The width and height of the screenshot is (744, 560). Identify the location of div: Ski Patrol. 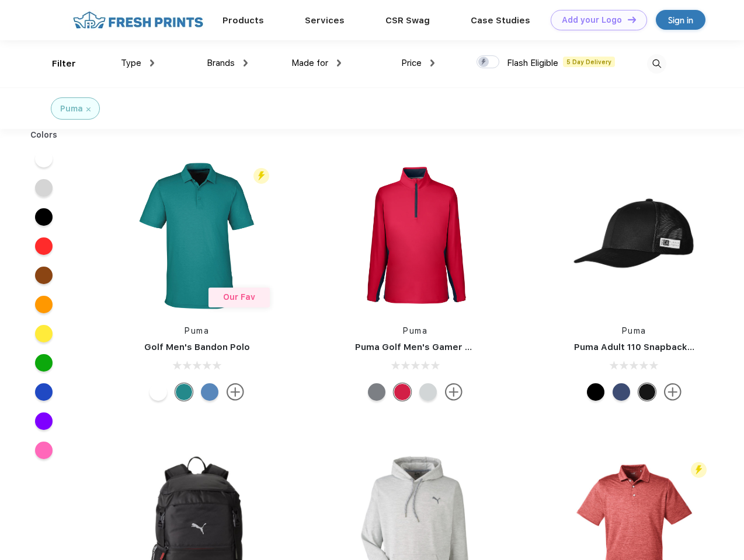
(402, 392).